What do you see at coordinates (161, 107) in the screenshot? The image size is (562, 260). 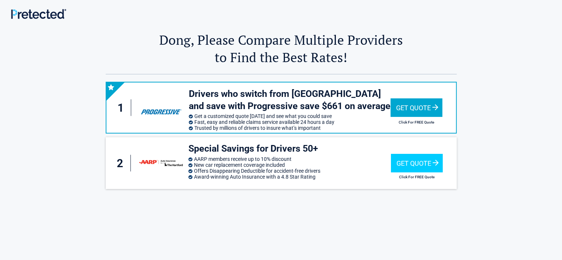 I see `img: progressive's logo` at bounding box center [161, 107].